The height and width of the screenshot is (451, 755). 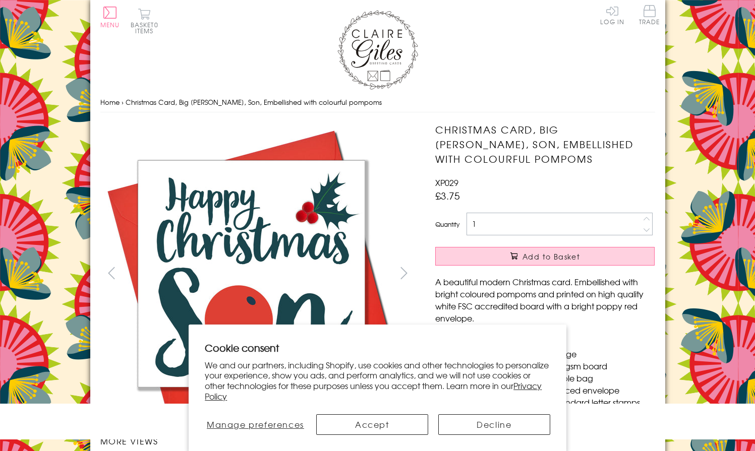 What do you see at coordinates (144, 21) in the screenshot?
I see `button: Basket0 items` at bounding box center [144, 21].